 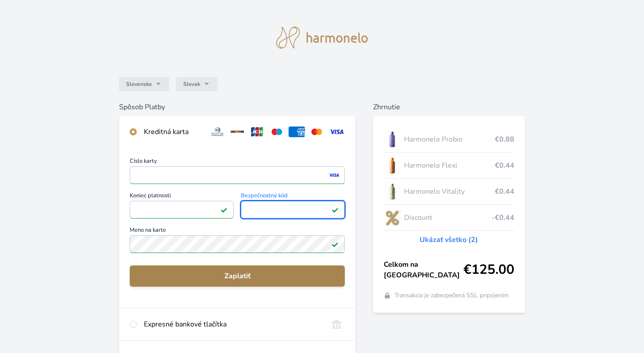 What do you see at coordinates (392, 192) in the screenshot?
I see `img: CLEAN_VITALITY_se_stinem_x-lo.jpg` at bounding box center [392, 192].